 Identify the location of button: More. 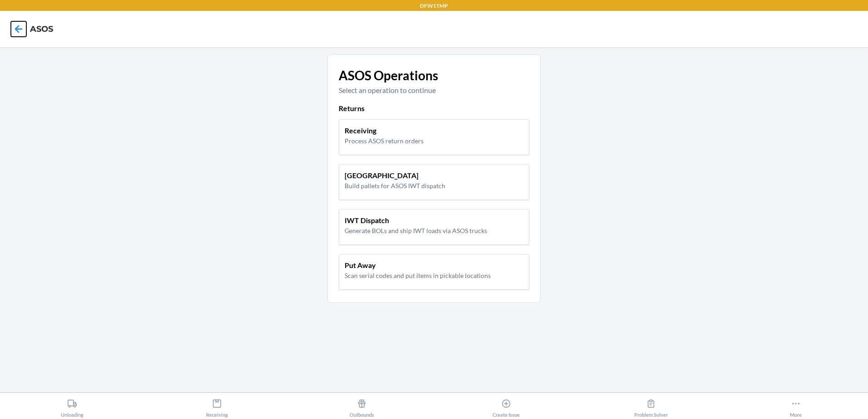
(795, 405).